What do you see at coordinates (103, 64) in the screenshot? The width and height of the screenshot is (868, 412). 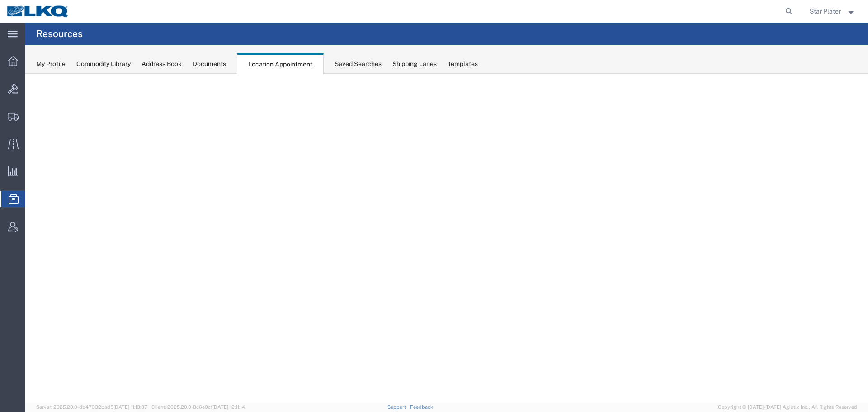 I see `div: Commodity Library` at bounding box center [103, 64].